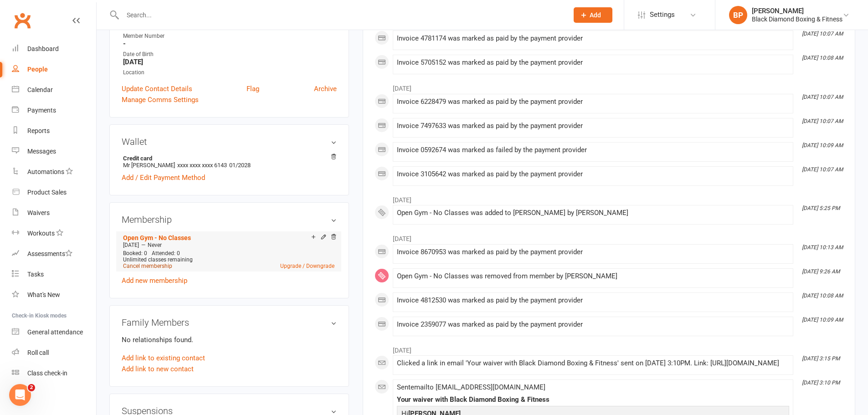 The height and width of the screenshot is (415, 868). I want to click on span: Unlimited classes remaining, so click(158, 260).